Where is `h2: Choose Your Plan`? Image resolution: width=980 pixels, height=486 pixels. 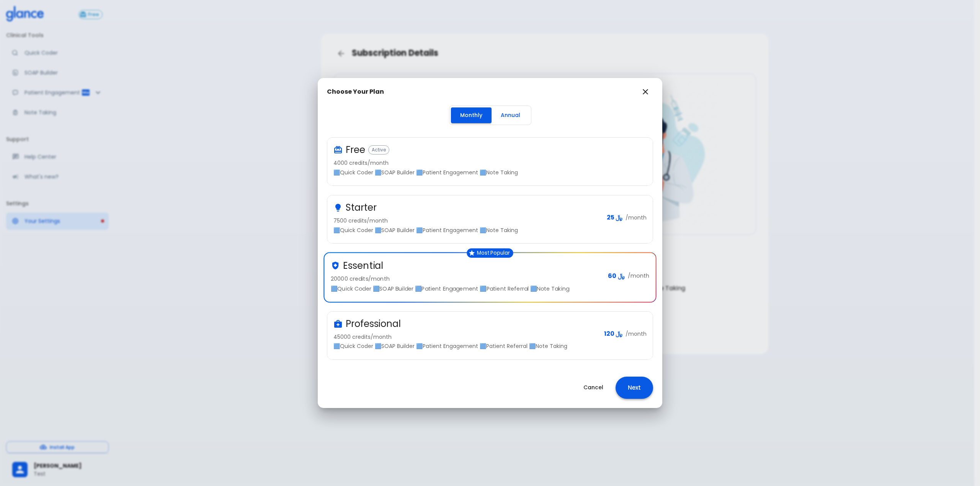 h2: Choose Your Plan is located at coordinates (356, 92).